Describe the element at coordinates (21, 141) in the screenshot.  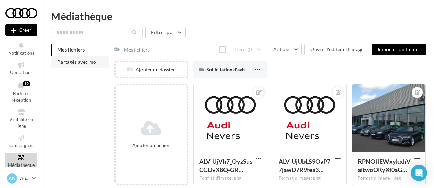
I see `a: Campagnes` at that location.